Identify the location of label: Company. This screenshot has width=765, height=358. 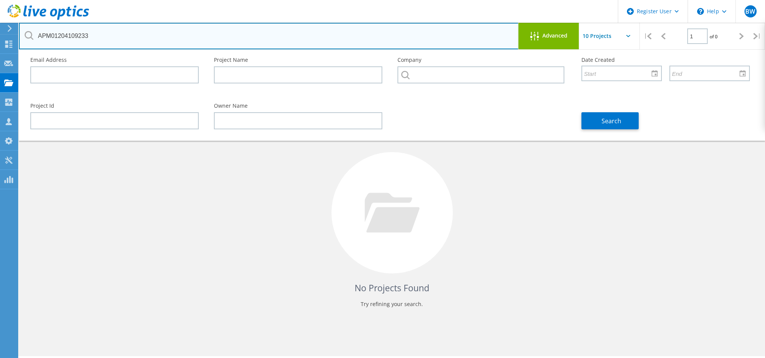
(482, 60).